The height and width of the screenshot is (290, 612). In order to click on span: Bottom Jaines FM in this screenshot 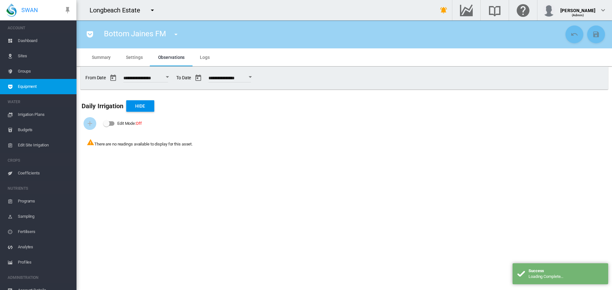, I will do `click(135, 34)`.